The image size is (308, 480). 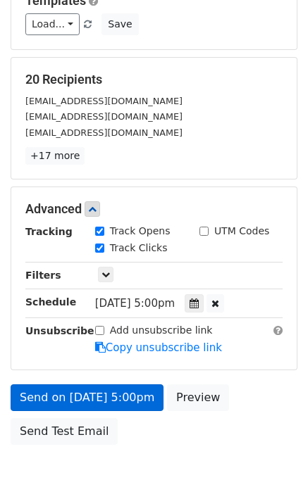 I want to click on a: Send Test Email, so click(x=64, y=432).